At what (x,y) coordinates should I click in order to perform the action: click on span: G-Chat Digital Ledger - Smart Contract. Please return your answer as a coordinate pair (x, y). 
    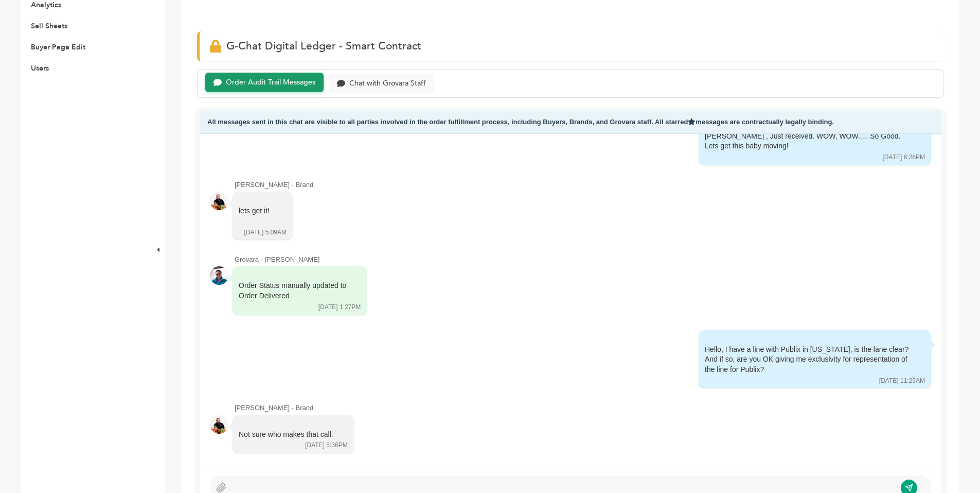
    Looking at the image, I should click on (323, 46).